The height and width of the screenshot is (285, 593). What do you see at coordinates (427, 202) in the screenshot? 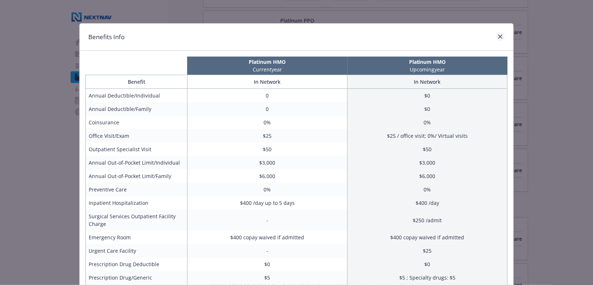
I see `td: $400 /day` at bounding box center [427, 202].